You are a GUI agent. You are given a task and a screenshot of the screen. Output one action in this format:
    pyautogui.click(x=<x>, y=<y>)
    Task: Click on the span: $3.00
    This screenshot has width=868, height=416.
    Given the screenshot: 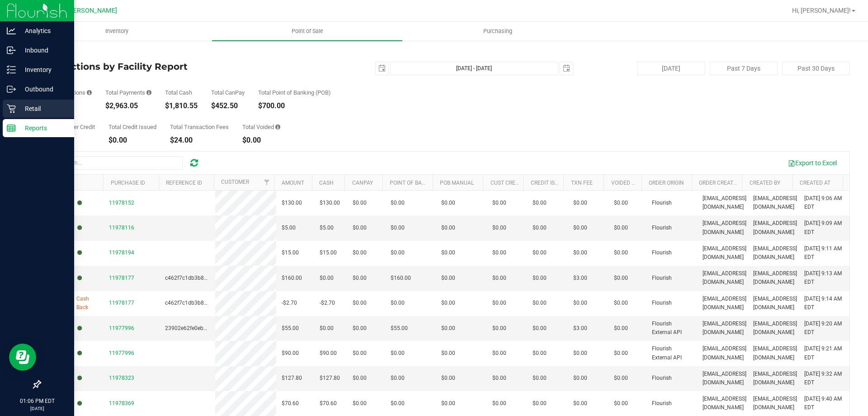 What is the action you would take?
    pyautogui.click(x=581, y=278)
    